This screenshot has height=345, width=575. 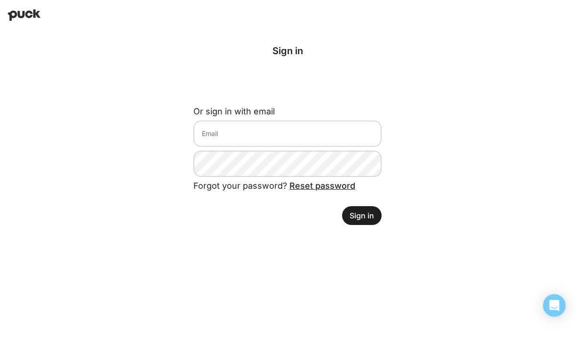 What do you see at coordinates (274, 185) in the screenshot?
I see `span: Forgot your password?` at bounding box center [274, 185].